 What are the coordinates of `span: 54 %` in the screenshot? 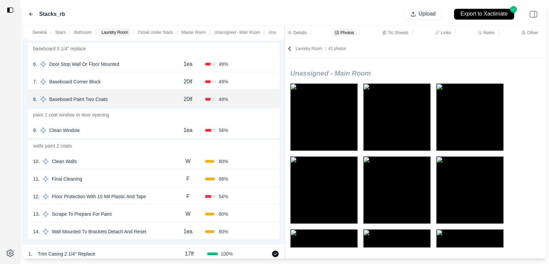 It's located at (223, 197).